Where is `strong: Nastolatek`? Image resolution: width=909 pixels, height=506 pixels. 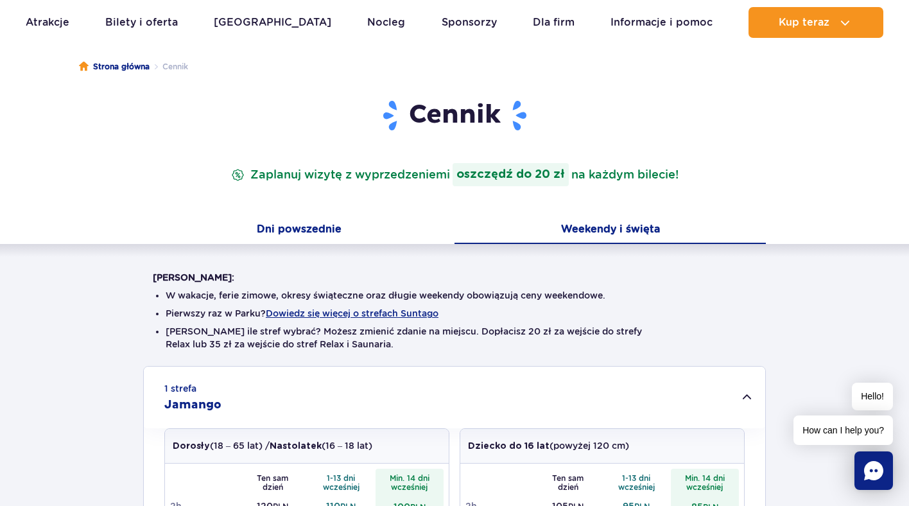 strong: Nastolatek is located at coordinates (295, 446).